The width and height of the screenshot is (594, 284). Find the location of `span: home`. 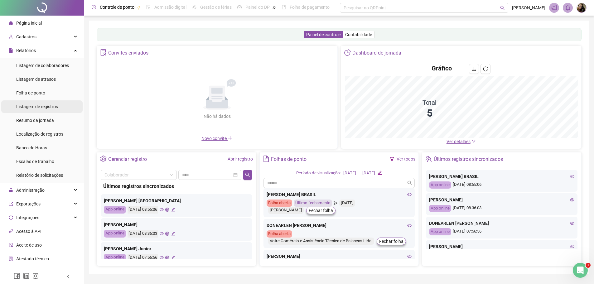

span: home is located at coordinates (11, 23).